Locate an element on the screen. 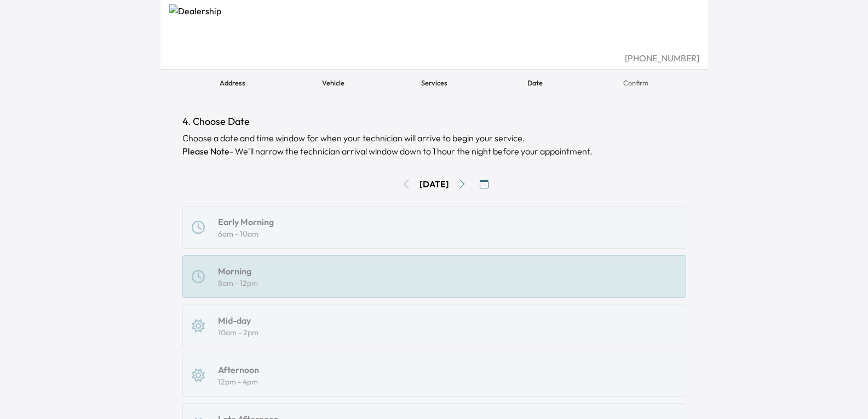 The image size is (868, 419). span: Vehicle is located at coordinates (333, 83).